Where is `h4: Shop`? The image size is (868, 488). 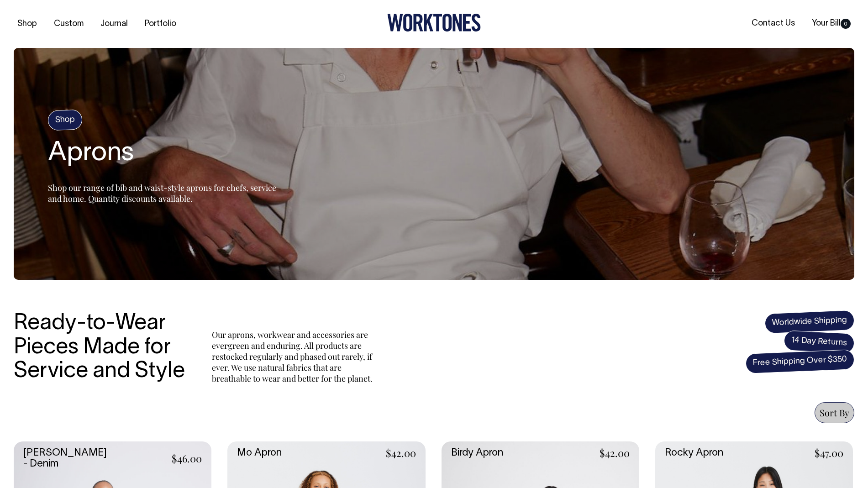
h4: Shop is located at coordinates (65, 119).